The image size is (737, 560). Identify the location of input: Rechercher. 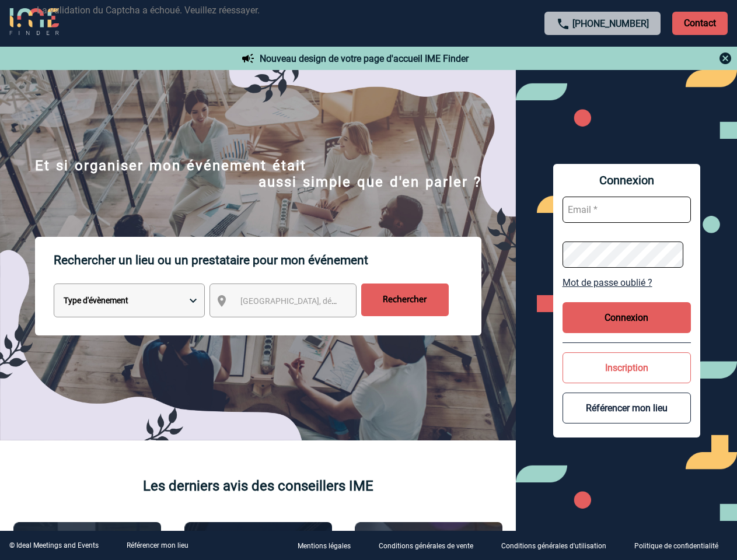
(405, 300).